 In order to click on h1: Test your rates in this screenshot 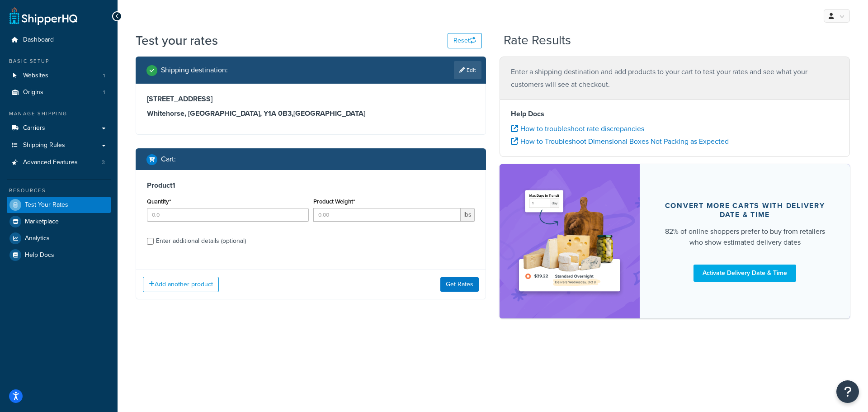, I will do `click(177, 40)`.